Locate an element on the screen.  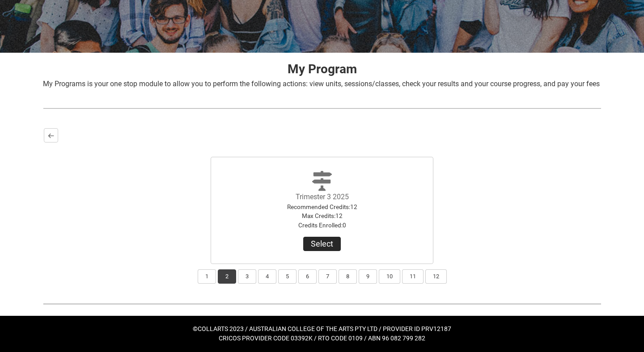
span: My Programs is your one stop module to allow you to perform the following actions: view units, se... is located at coordinates (321, 83).